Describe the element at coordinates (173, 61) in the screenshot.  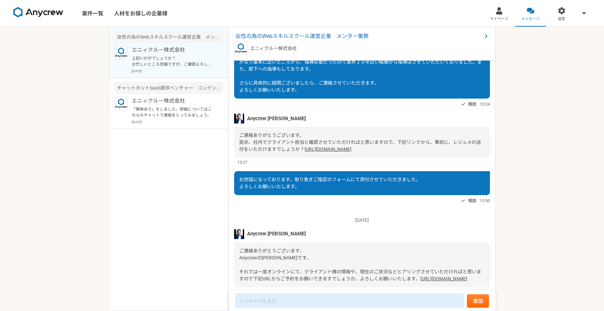
I see `p: 上記いかがでしょうか？ お忙しいところ恐縮ですが、ご確認よろしくお願いいたします。` at that location.